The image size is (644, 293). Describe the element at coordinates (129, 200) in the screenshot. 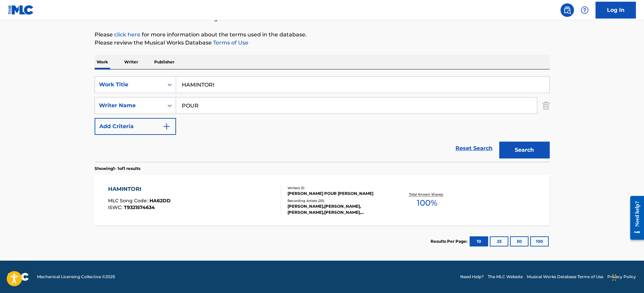

I see `span: MLC Song Code :` at that location.